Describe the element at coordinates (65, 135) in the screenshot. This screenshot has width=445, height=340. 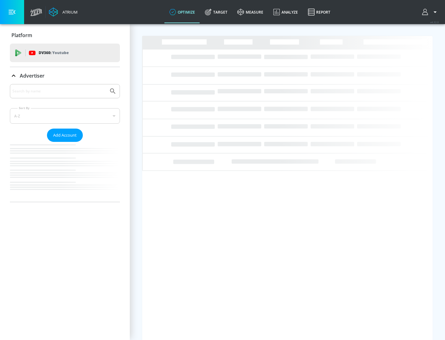
I see `button: Add Account` at that location.